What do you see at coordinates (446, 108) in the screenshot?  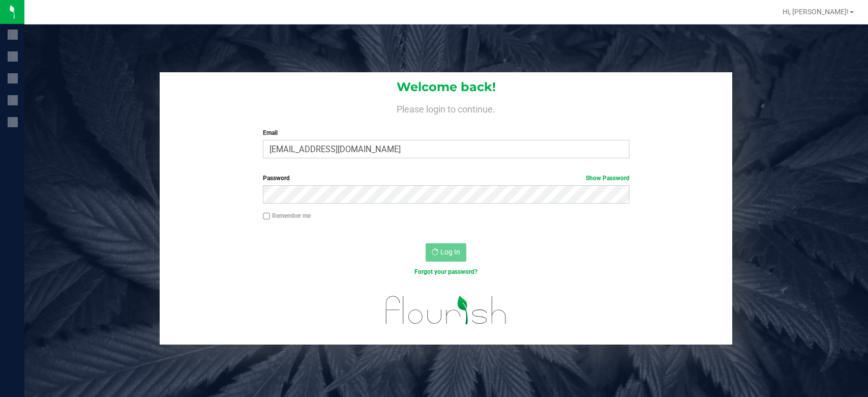 I see `h4: Please login to continue.` at bounding box center [446, 108].